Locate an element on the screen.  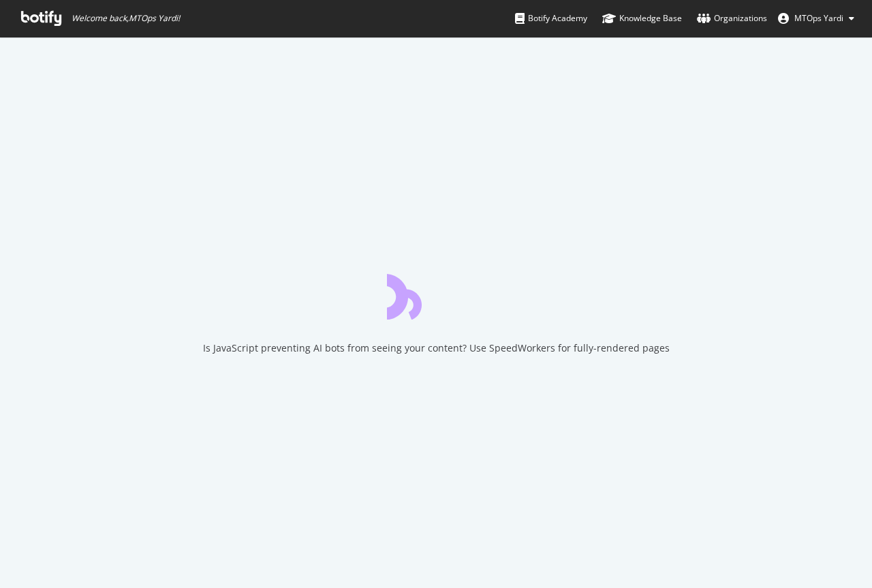
span: MTOps Yardi is located at coordinates (819, 17).